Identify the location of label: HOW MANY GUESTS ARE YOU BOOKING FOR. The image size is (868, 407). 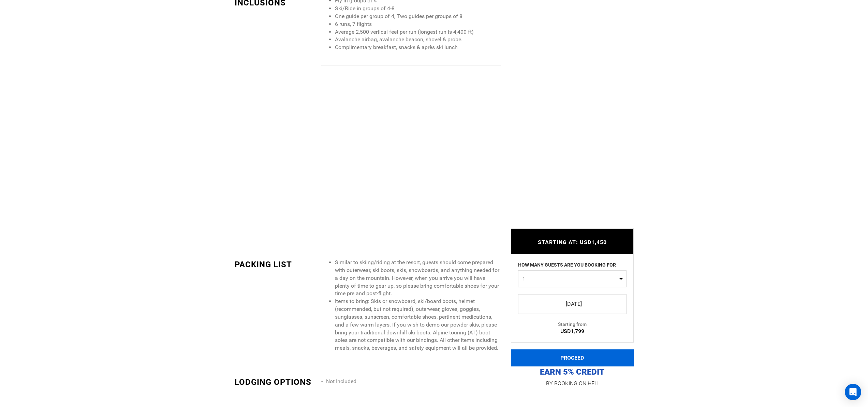
(567, 266).